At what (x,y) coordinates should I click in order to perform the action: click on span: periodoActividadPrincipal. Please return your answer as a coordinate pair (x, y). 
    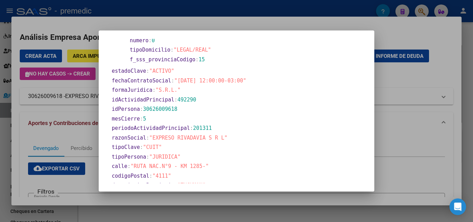
    Looking at the image, I should click on (151, 128).